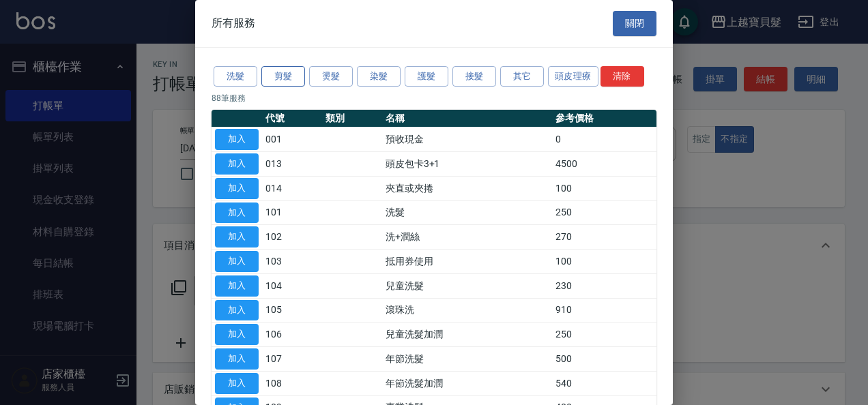 The image size is (868, 405). What do you see at coordinates (352, 119) in the screenshot?
I see `th: 類別` at bounding box center [352, 119].